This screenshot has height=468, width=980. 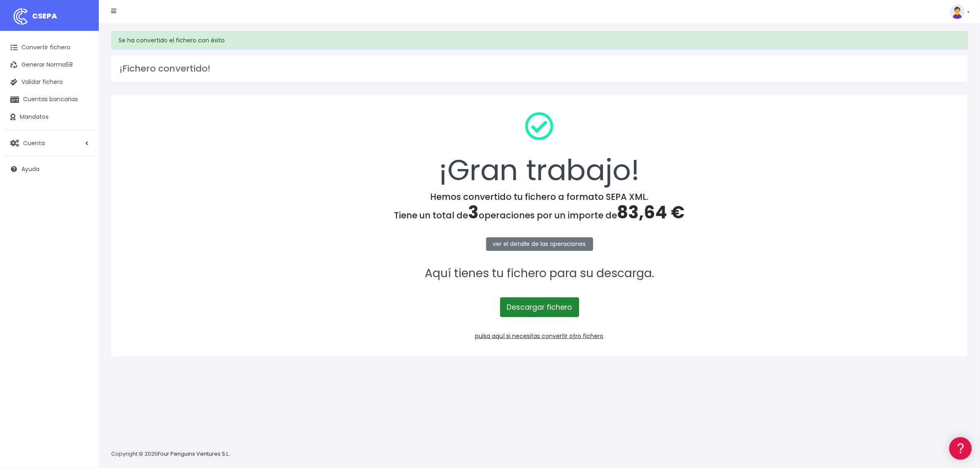 What do you see at coordinates (540, 244) in the screenshot?
I see `a: ver el detalle de las operaciones` at bounding box center [540, 244].